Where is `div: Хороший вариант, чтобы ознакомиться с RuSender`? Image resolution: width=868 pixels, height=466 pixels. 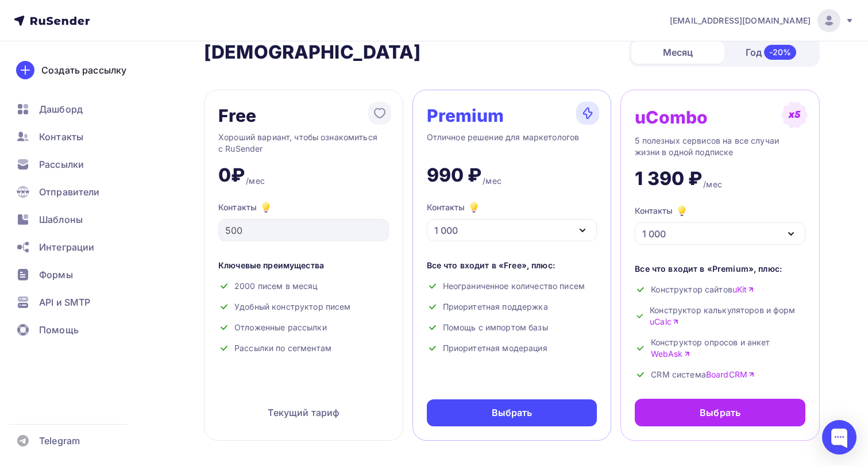
div: Хороший вариант, чтобы ознакомиться с RuSender is located at coordinates (303, 143).